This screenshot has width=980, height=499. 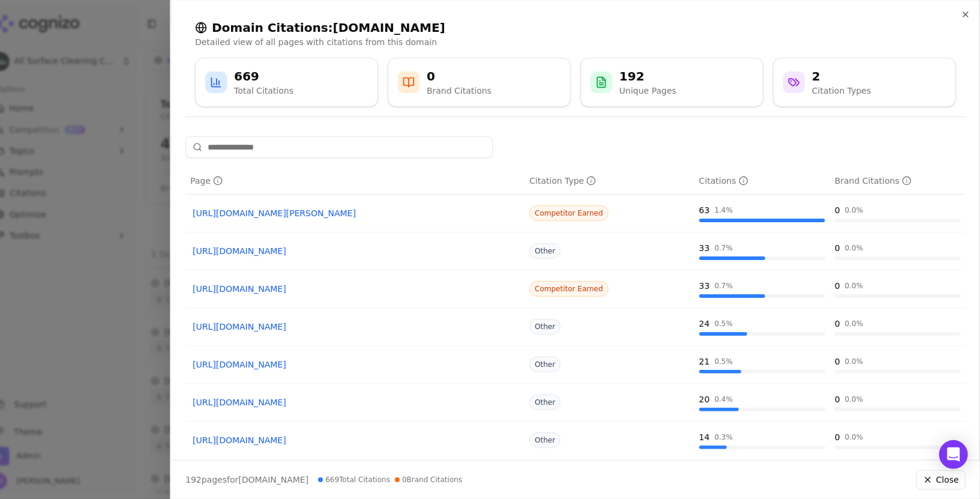 I want to click on div: 24, so click(x=704, y=324).